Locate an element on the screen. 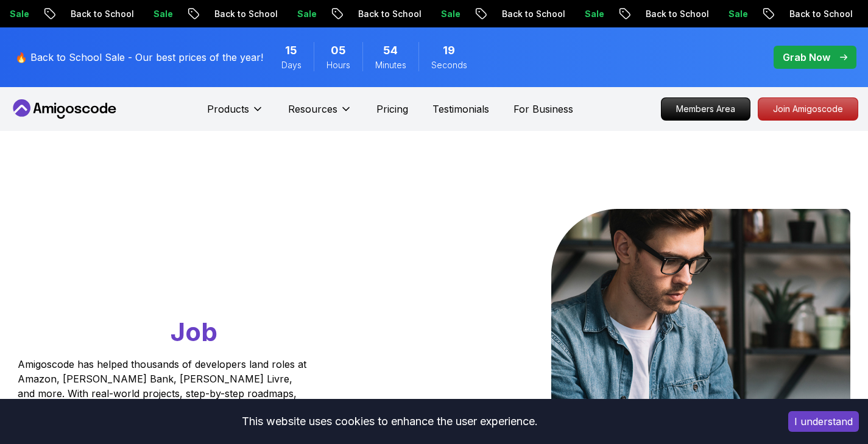 The width and height of the screenshot is (868, 444). p: Grab Now is located at coordinates (807, 58).